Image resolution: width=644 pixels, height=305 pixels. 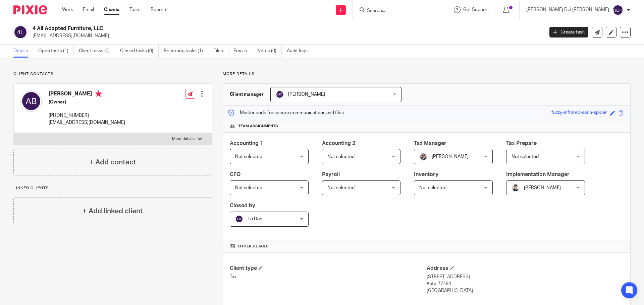 I want to click on p: Master code for secure communications and files, so click(x=286, y=113).